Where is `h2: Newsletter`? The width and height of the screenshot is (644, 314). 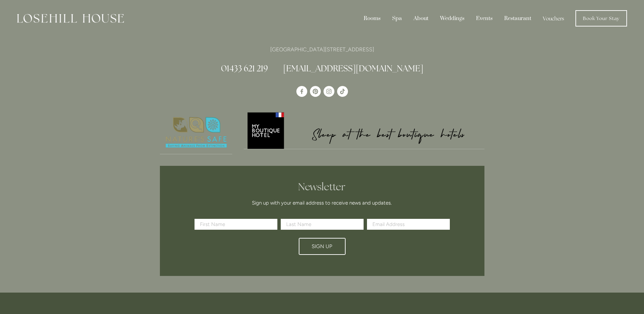 h2: Newsletter is located at coordinates (322, 187).